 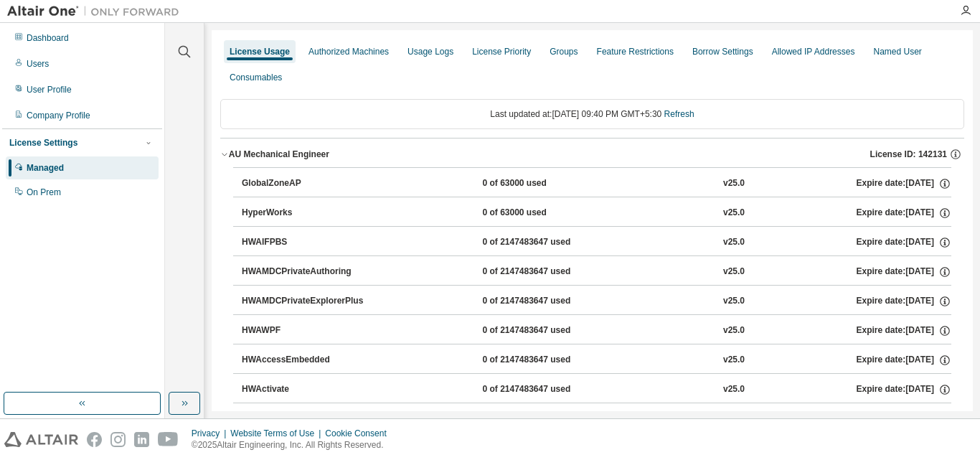 I want to click on div: Cookie Consent, so click(x=360, y=434).